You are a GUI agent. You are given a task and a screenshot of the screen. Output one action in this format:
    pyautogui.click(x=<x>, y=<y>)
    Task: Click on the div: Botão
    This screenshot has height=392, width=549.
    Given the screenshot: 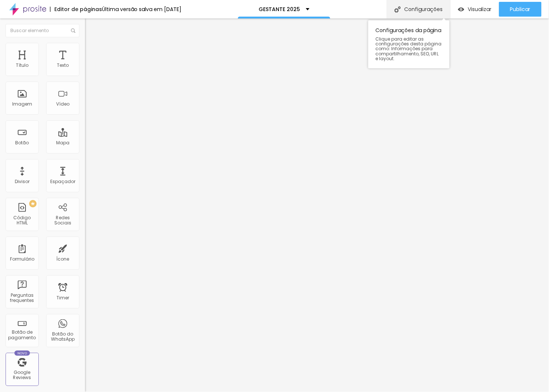 What is the action you would take?
    pyautogui.click(x=22, y=143)
    